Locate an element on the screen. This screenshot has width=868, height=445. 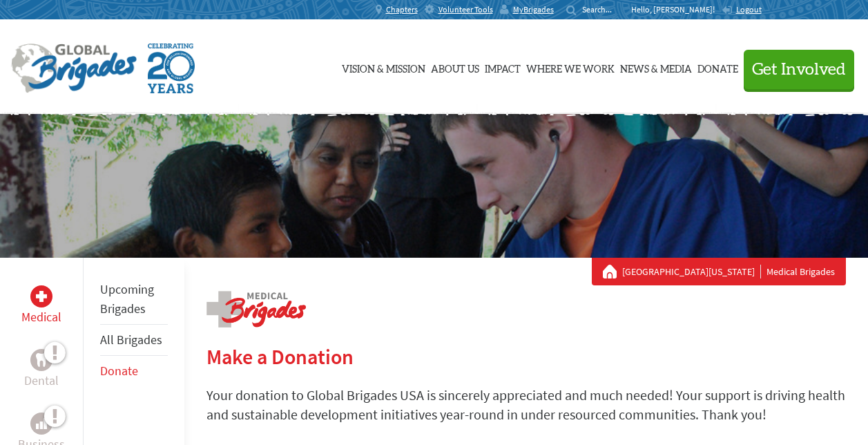
img: logo-medical.png is located at coordinates (256, 309).